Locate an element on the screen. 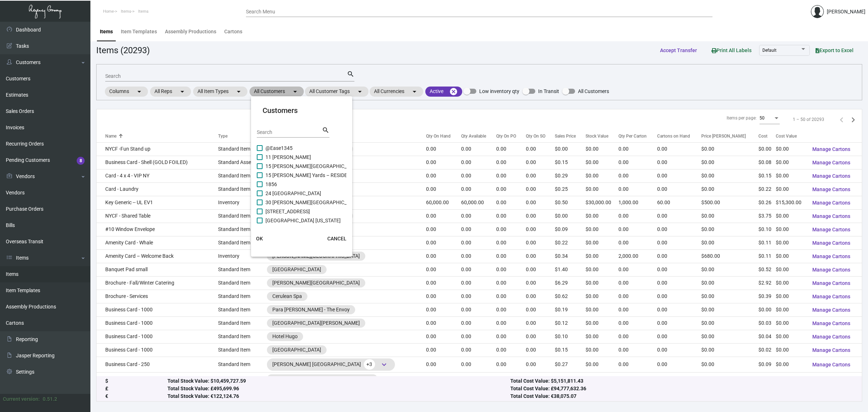 The height and width of the screenshot is (412, 868). div: Current version: is located at coordinates (21, 399).